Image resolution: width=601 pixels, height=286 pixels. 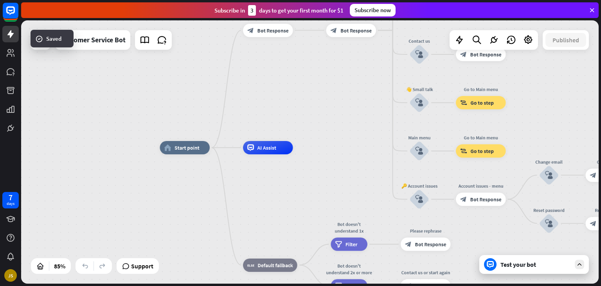 What do you see at coordinates (11, 275) in the screenshot?
I see `div: JS` at bounding box center [11, 275].